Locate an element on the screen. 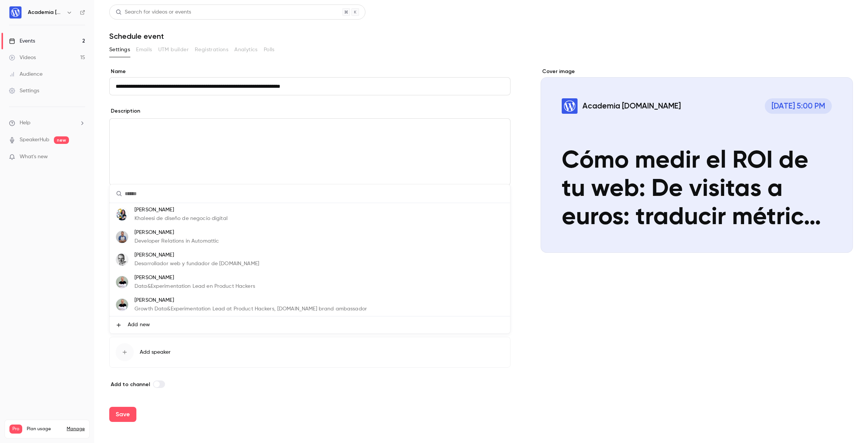 The width and height of the screenshot is (868, 443). p: Developer Relations in Automattic is located at coordinates (177, 241).